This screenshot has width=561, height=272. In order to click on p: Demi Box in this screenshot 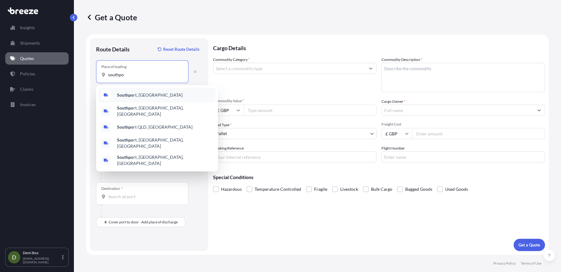, I will do `click(42, 253)`.